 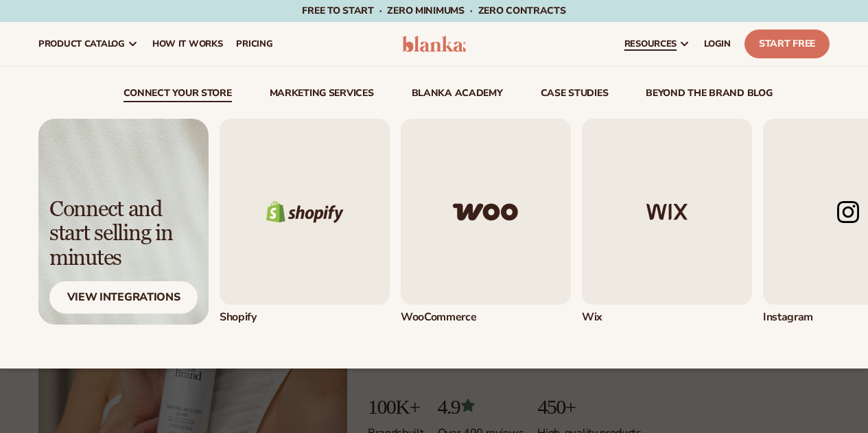 I want to click on div: Connect and start selling in minutes, so click(x=124, y=234).